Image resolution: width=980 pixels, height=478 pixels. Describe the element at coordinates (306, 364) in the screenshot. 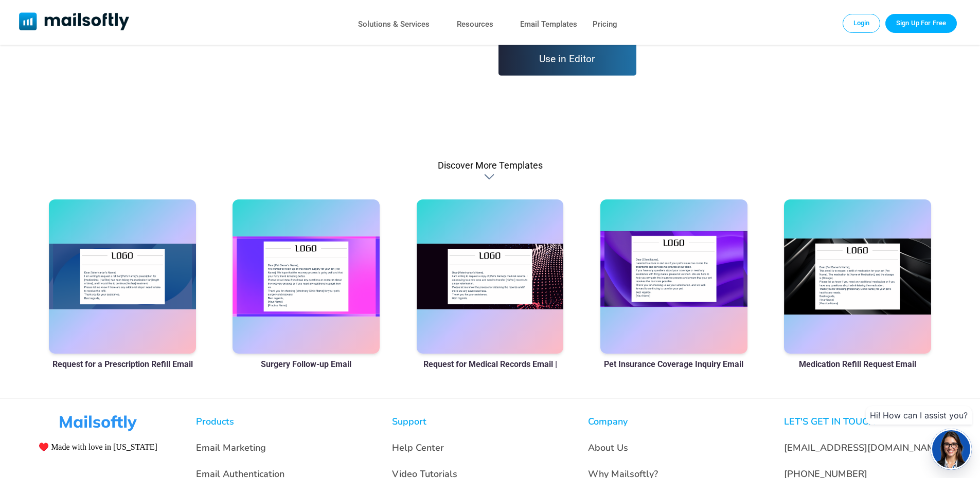

I see `h3: Surgery Follow-up Email` at that location.